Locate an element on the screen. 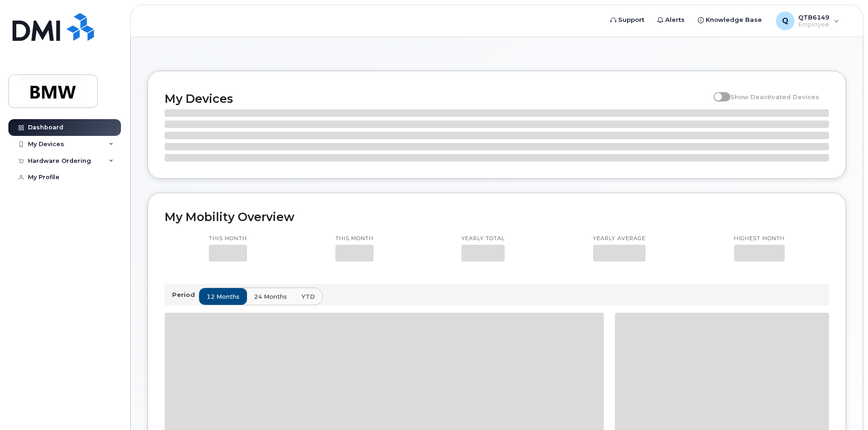 This screenshot has height=430, width=868. p: Highest month is located at coordinates (759, 239).